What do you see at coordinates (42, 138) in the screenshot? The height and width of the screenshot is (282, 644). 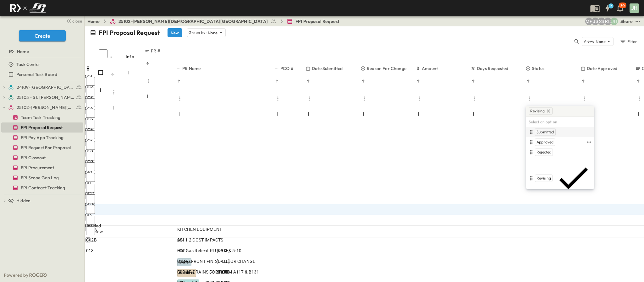 I see `div: FPI Pay App Trackingtest` at bounding box center [42, 138].